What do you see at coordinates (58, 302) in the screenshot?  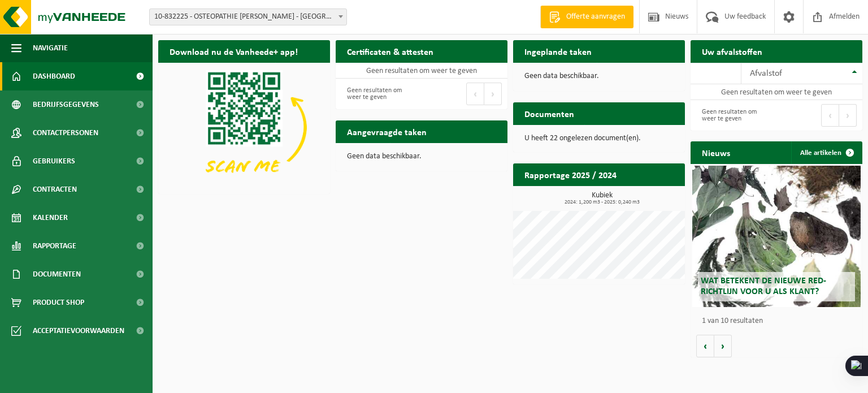 I see `span: Product Shop` at bounding box center [58, 302].